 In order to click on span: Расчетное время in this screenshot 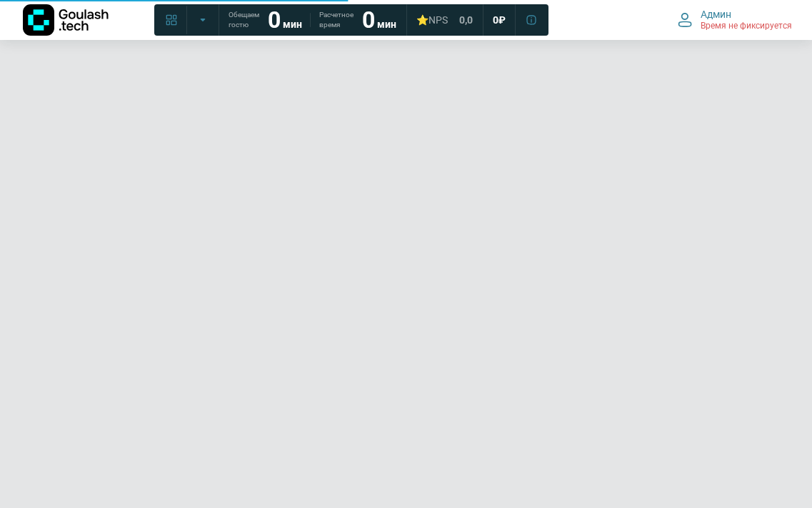, I will do `click(337, 20)`.